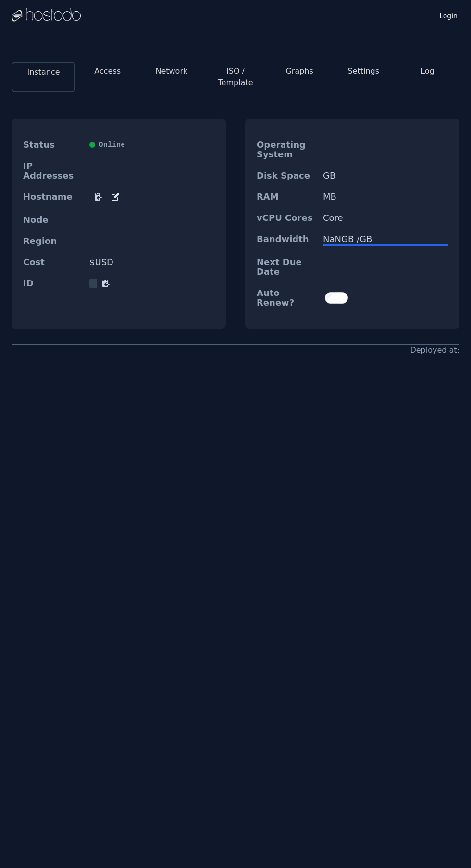 This screenshot has height=868, width=471. Describe the element at coordinates (46, 16) in the screenshot. I see `img: Logo` at that location.